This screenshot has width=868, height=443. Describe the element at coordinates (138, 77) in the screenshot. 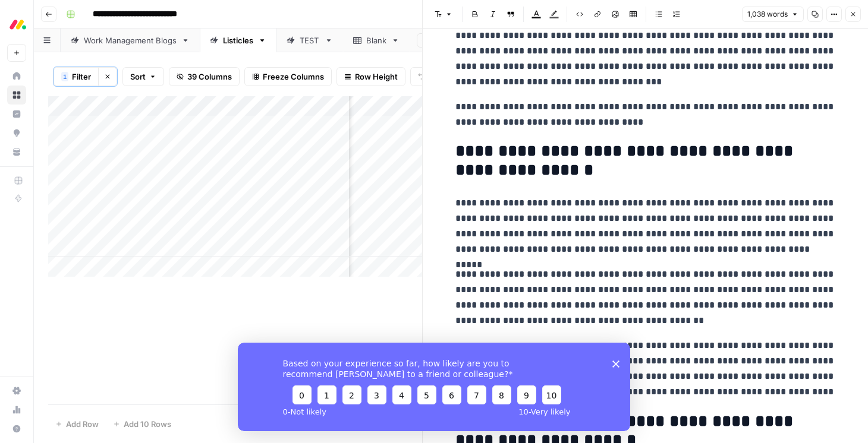

I see `span: Sort` at that location.